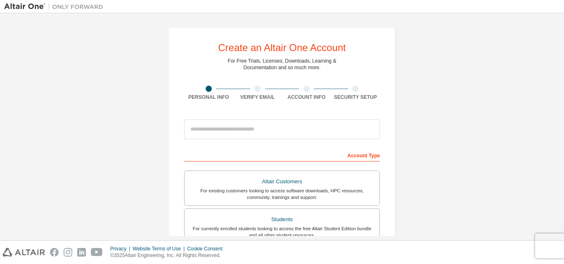 The width and height of the screenshot is (564, 264). Describe the element at coordinates (207, 249) in the screenshot. I see `div: Cookie Consent` at that location.